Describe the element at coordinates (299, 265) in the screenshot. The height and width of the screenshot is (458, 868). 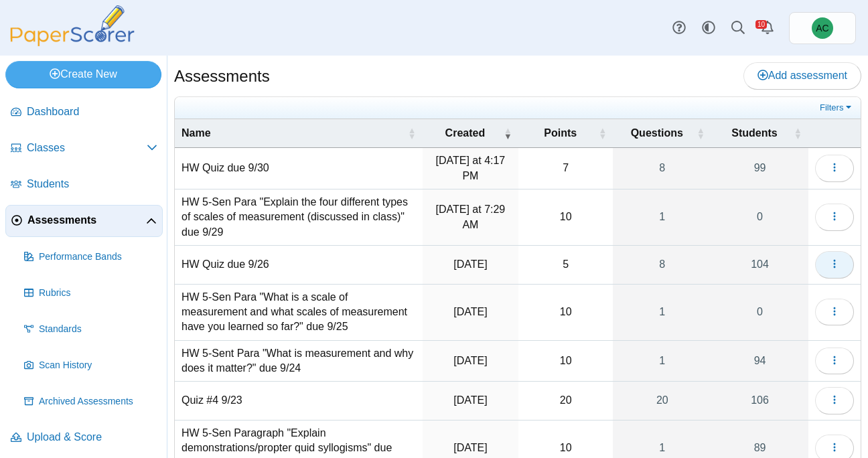
I see `td: HW Quiz due 9/26` at that location.